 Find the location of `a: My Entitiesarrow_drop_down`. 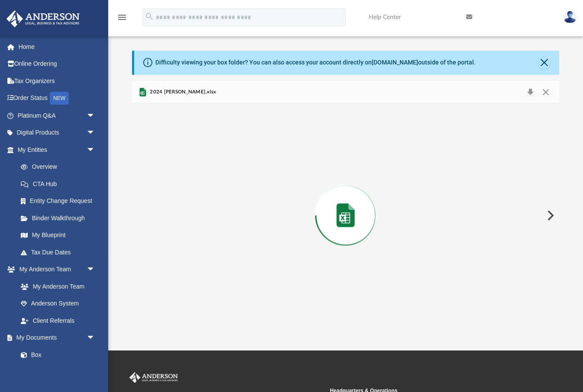

a: My Entitiesarrow_drop_down is located at coordinates (57, 150).